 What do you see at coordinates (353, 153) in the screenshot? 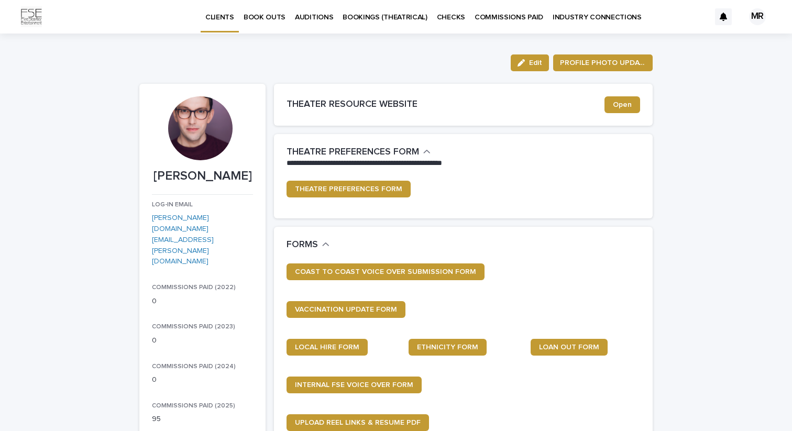
I see `h2: THEATRE PREFERENCES FORM` at bounding box center [353, 153].